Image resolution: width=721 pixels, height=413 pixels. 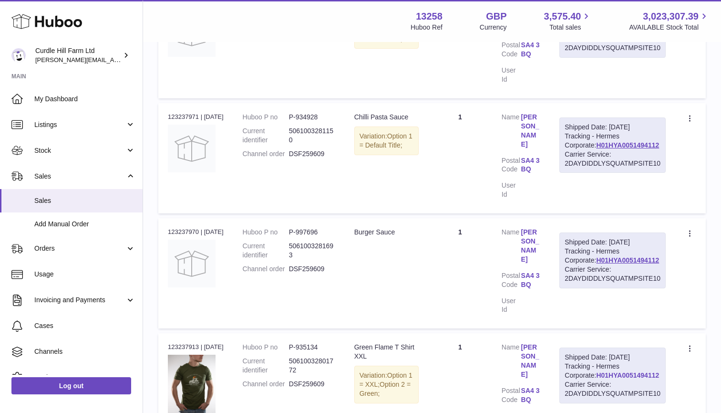 What do you see at coordinates (570, 27) in the screenshot?
I see `span: Total sales` at bounding box center [570, 27].